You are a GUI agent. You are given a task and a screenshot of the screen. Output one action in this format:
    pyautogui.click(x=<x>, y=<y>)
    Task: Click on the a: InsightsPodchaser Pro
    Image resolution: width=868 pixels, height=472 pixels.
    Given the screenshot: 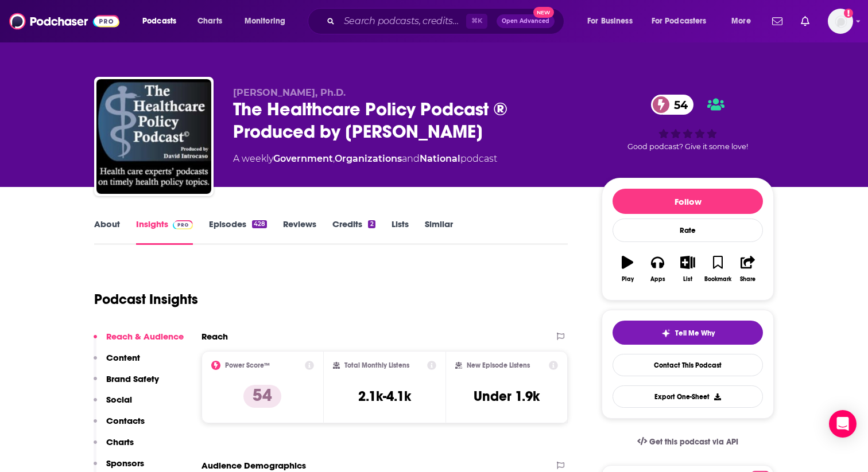 What is the action you would take?
    pyautogui.click(x=164, y=232)
    